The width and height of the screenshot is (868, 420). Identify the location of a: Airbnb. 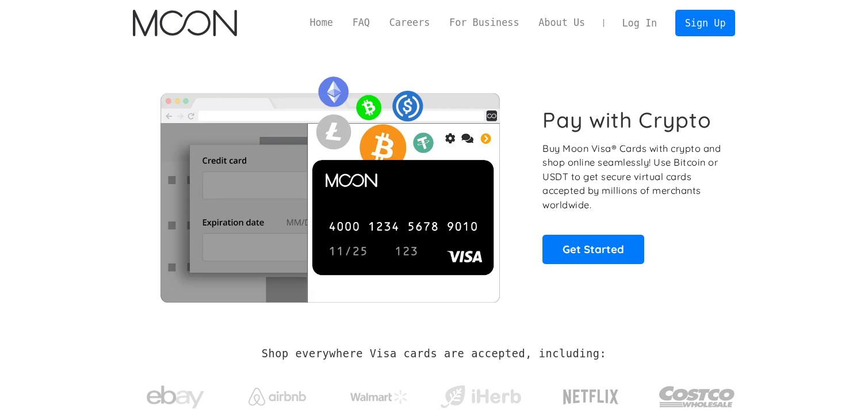
(276, 394).